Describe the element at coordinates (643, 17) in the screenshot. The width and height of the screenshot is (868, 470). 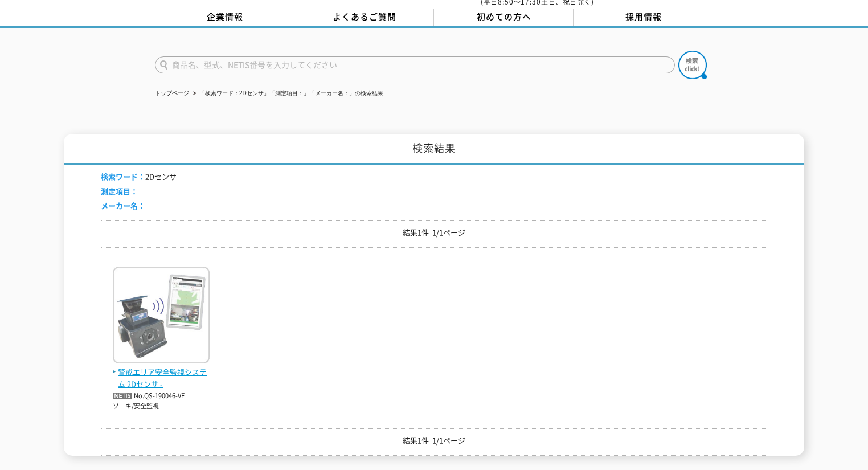
I see `a: 採用情報` at that location.